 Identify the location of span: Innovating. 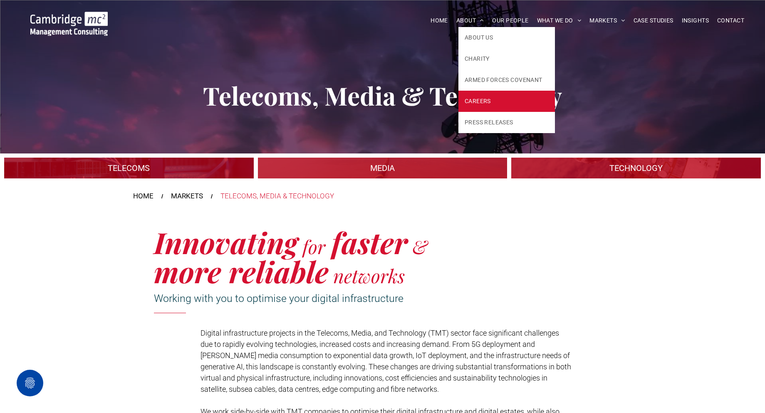
(226, 242).